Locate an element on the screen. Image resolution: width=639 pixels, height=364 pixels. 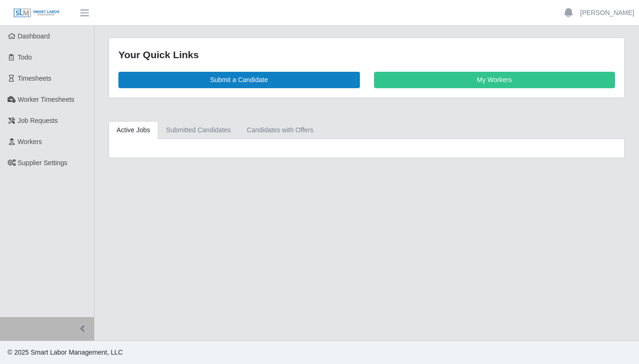
a: Active Jobs is located at coordinates (133, 130).